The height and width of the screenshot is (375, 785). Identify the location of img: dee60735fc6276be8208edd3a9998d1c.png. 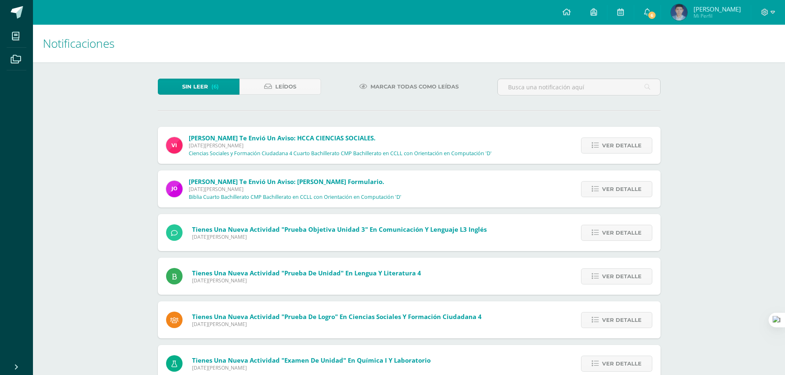
(679, 12).